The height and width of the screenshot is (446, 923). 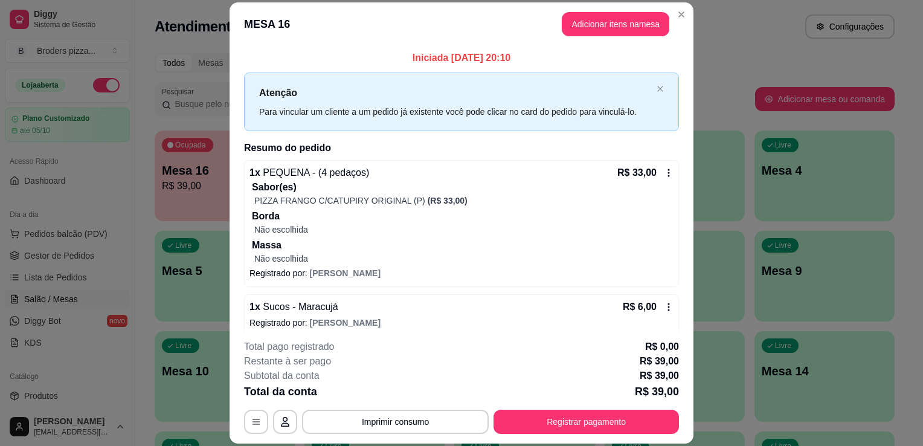 I want to click on header: MESA 16, so click(x=461, y=24).